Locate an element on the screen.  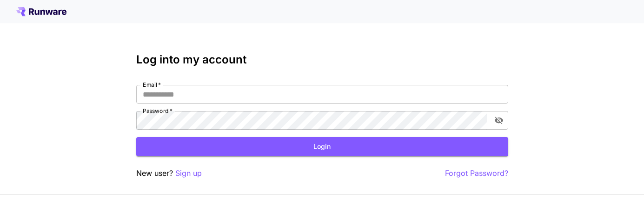
h3: Log into my account is located at coordinates (323, 60).